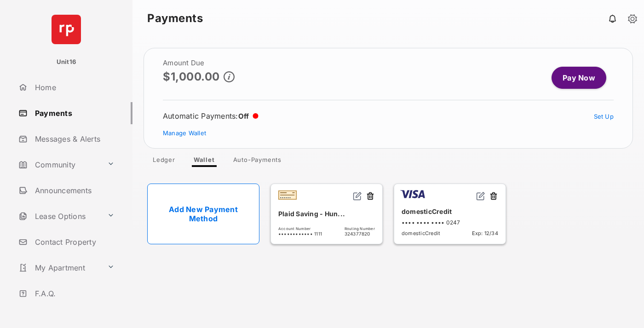 This screenshot has width=644, height=328. Describe the element at coordinates (74, 139) in the screenshot. I see `a: Messages & Alerts` at that location.